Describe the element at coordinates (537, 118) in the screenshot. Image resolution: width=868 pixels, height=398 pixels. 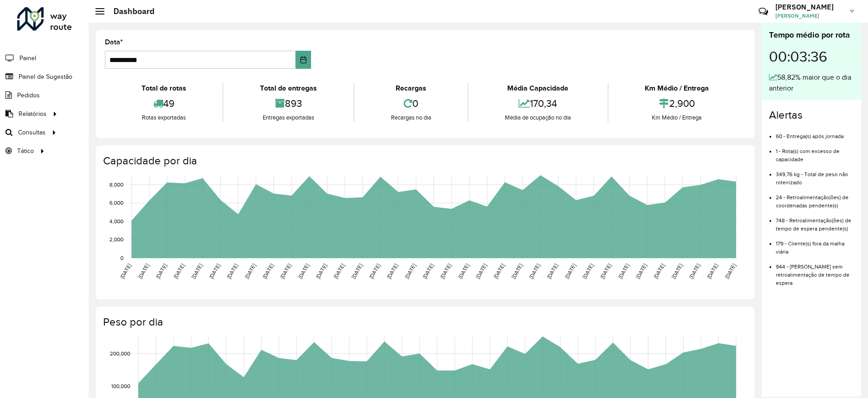
I see `div: Média de ocupação no dia` at that location.